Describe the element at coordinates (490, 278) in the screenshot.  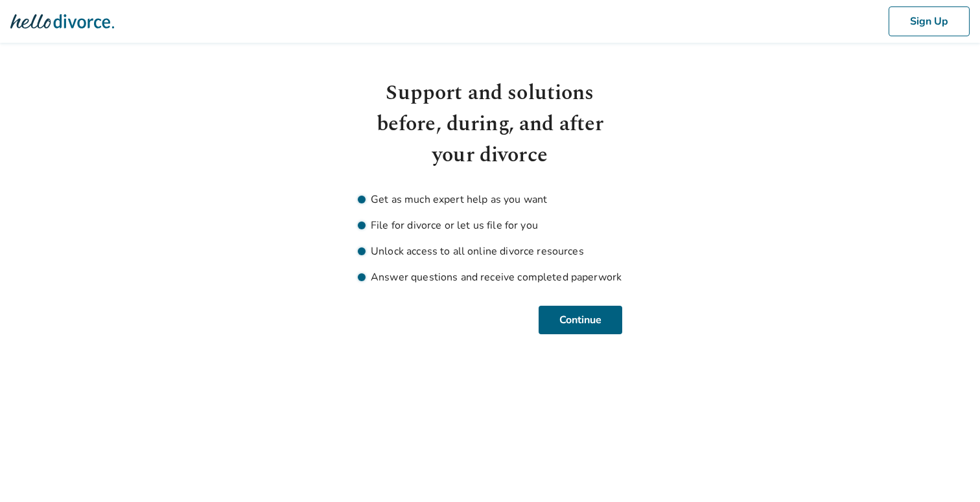
I see `li: Answer questions and receive completed paperwork` at that location.